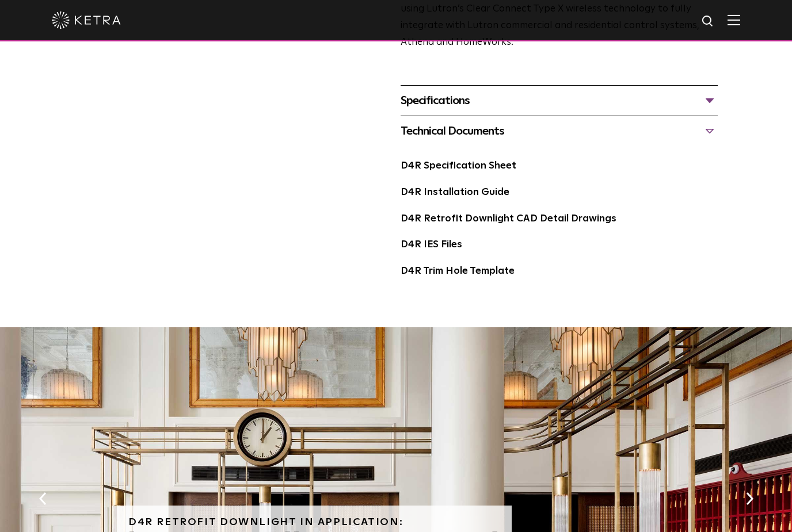  I want to click on img: ketra-logo-2019-white, so click(87, 20).